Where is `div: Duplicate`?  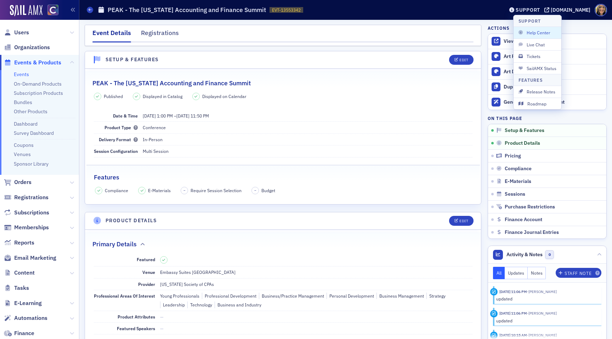 div: Duplicate is located at coordinates (553, 87).